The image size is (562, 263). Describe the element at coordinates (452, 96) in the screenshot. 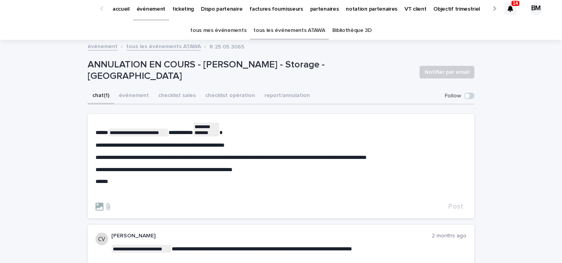

I see `p: Follow` at that location.